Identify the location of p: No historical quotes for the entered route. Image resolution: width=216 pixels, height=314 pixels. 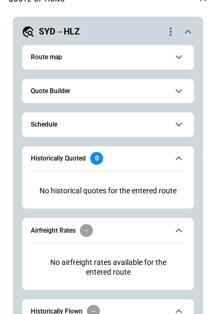
(108, 191).